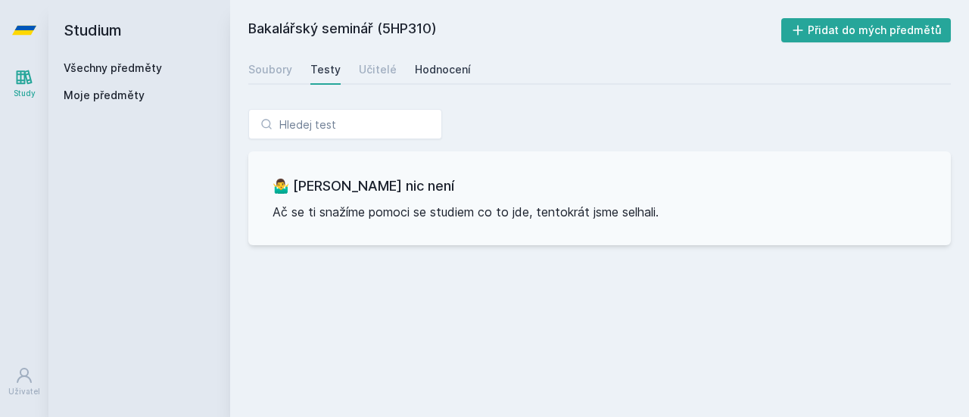  I want to click on button: Přidat do mých předmětů, so click(866, 30).